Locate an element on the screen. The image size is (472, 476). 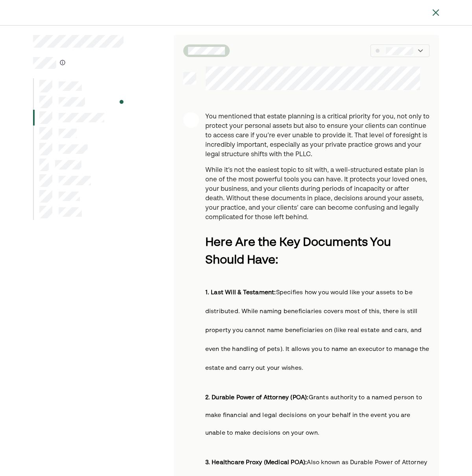
strong: 1. Last Will & Testament: is located at coordinates (241, 293).